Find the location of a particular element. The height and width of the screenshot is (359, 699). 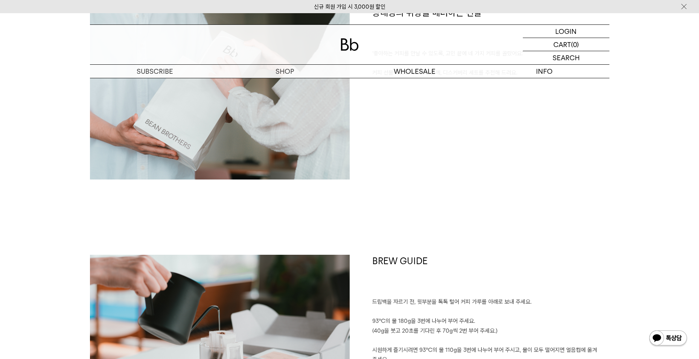

p: (40g을 붓고 20초를 기다린 후 70g씩 2번 부어 주세요.) is located at coordinates (491, 331).